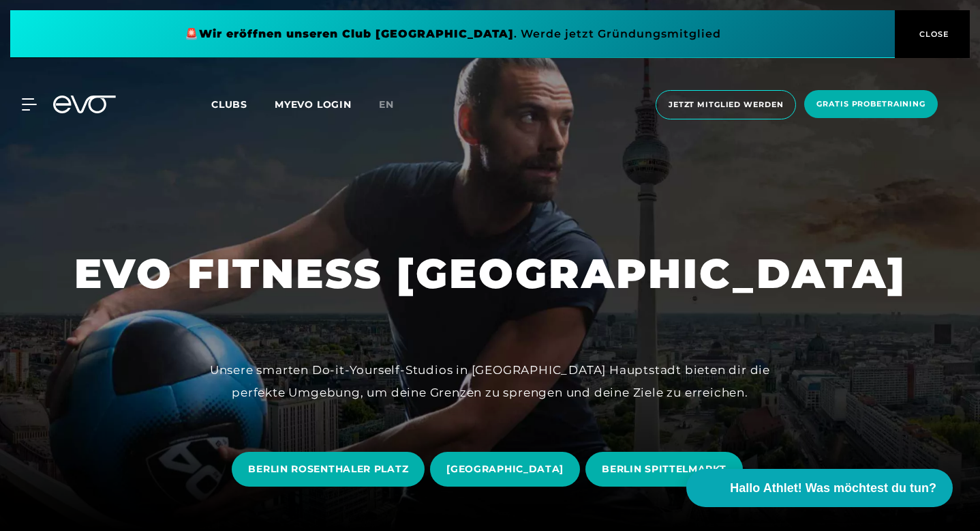 This screenshot has height=531, width=980. I want to click on a: Jetzt Mitglied werden, so click(726, 104).